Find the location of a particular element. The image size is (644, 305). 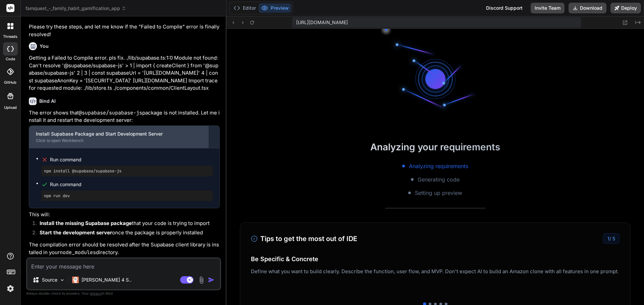

span: famquest_-_family_habit_gamification_app is located at coordinates (76, 9).